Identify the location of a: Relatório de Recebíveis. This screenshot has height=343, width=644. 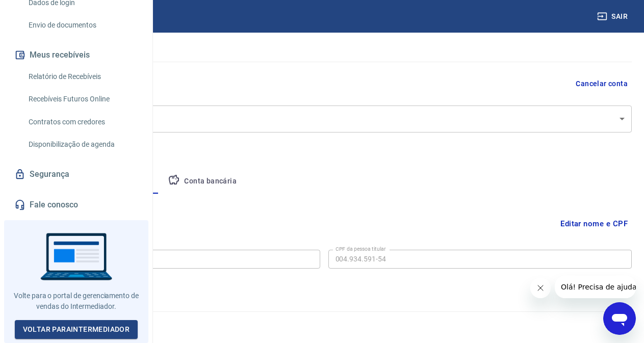
(82, 77).